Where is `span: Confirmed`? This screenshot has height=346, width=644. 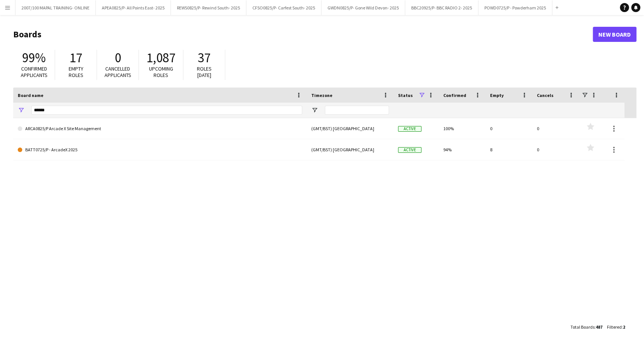
span: Confirmed is located at coordinates (454, 95).